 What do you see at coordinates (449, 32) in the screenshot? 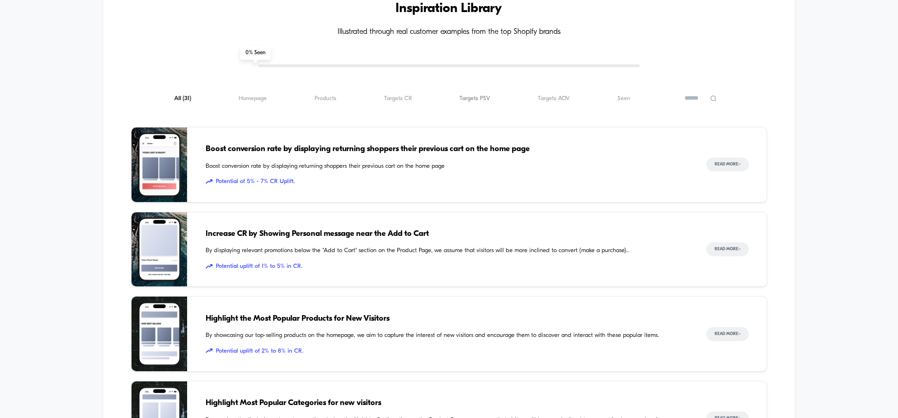
I see `h4: Illustrated through real customer examples from the top Shopify brands` at bounding box center [449, 32].